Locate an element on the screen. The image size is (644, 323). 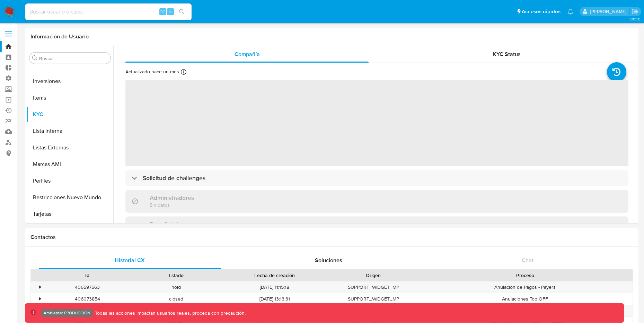
p: Sin datos is located at coordinates (172, 205).